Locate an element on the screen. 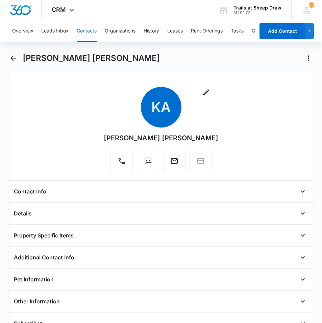 Image resolution: width=322 pixels, height=323 pixels. span: KA is located at coordinates (161, 107).